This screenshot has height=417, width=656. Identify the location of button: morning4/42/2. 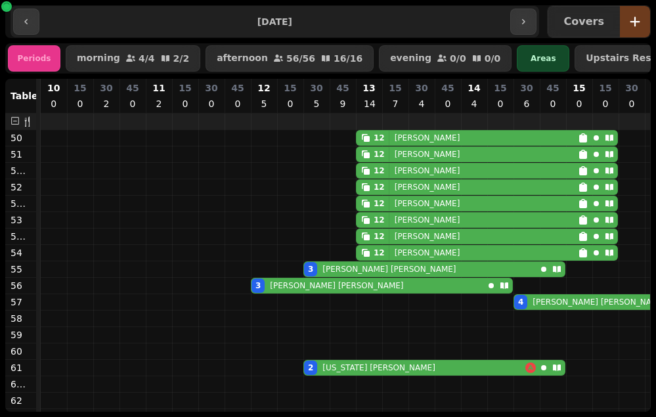
(133, 58).